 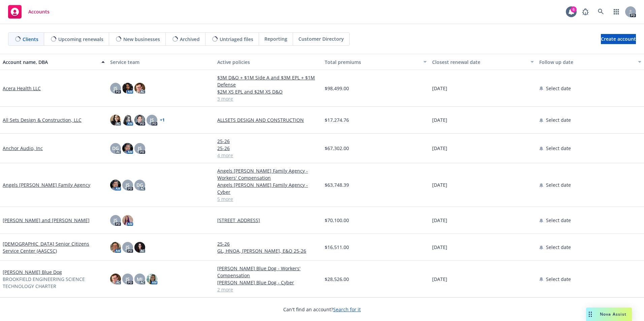 I want to click on a: + 1, so click(x=163, y=120).